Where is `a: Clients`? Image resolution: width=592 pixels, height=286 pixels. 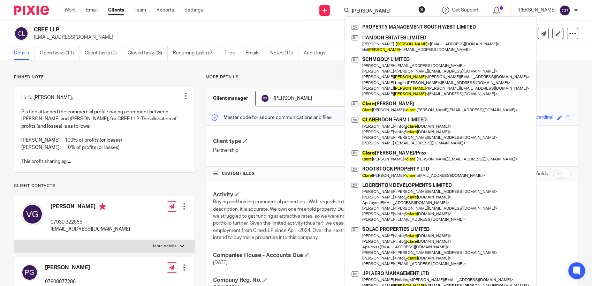
a: Clients is located at coordinates (116, 10).